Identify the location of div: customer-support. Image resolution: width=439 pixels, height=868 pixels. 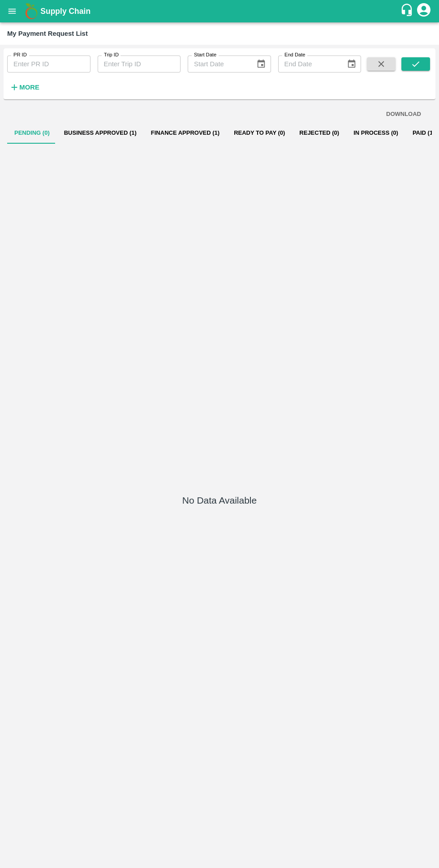
(407, 11).